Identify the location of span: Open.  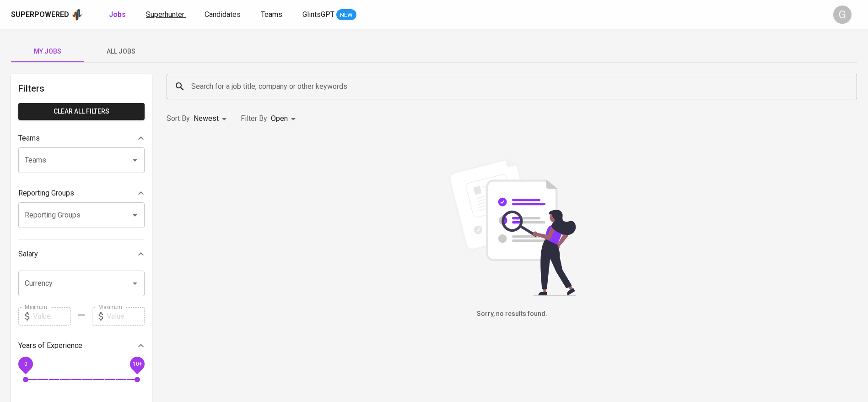
(279, 118).